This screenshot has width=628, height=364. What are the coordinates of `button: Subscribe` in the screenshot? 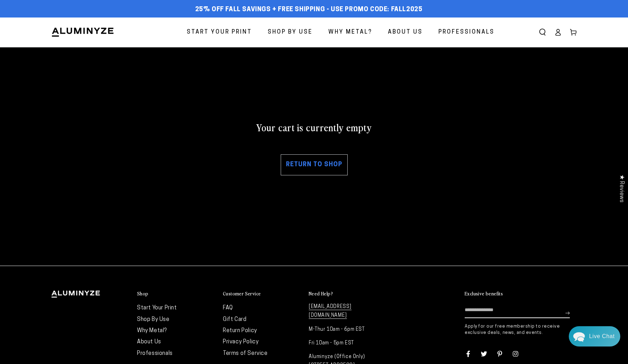 It's located at (567, 313).